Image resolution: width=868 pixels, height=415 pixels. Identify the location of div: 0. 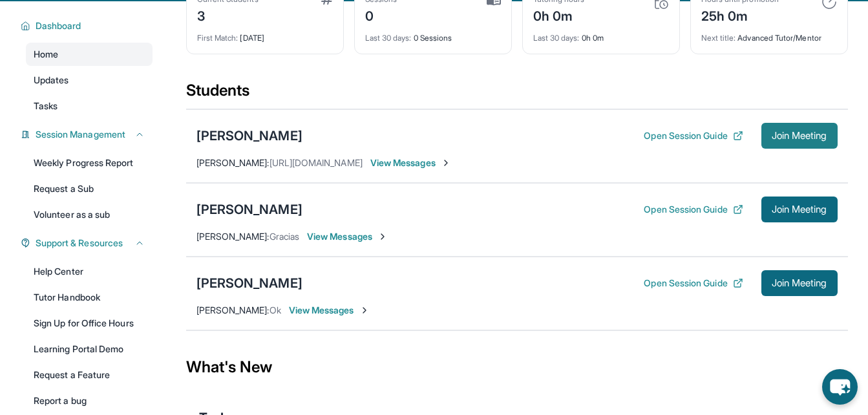
(382, 15).